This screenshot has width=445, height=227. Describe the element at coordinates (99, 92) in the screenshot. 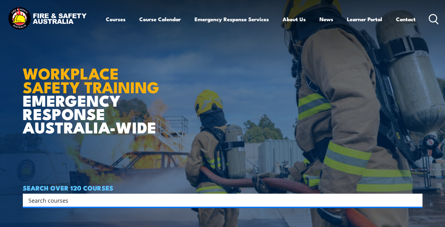

I see `h1: EMERGENCY RESPONSE AUSTRALIA-WIDE` at that location.